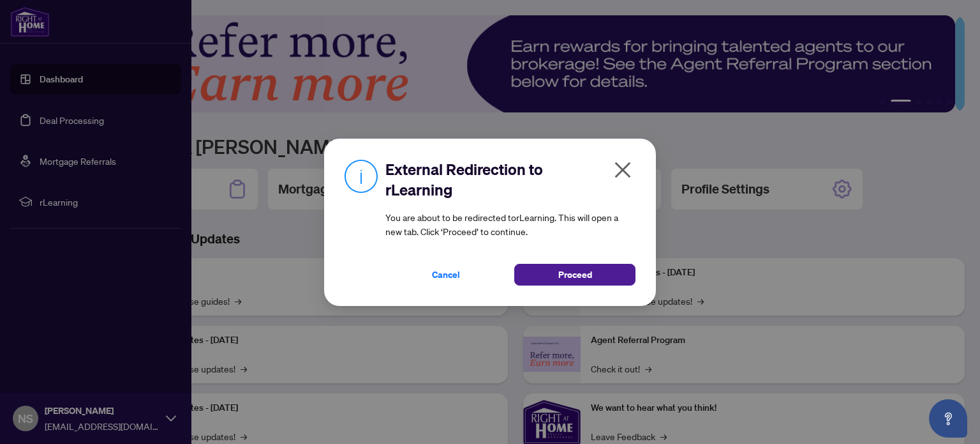 The width and height of the screenshot is (980, 444). I want to click on div: You are about to be redirected to rLearning . This will open a new tab. Click ‘Proceed’ to continue., so click(510, 222).